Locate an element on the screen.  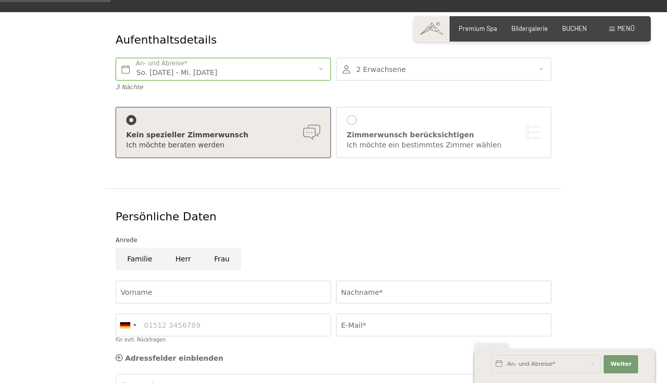
div: Persönliche Daten is located at coordinates (333, 217).